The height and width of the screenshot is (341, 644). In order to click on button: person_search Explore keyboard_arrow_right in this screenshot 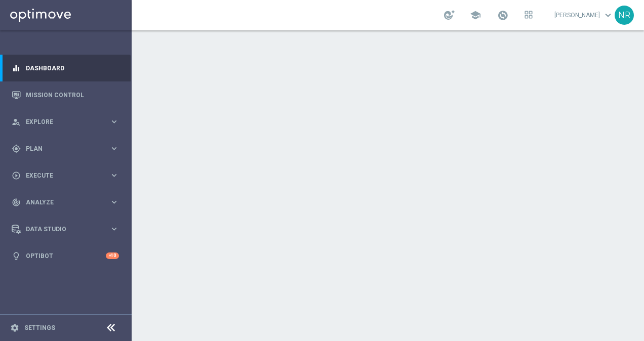, I will do `click(65, 122)`.